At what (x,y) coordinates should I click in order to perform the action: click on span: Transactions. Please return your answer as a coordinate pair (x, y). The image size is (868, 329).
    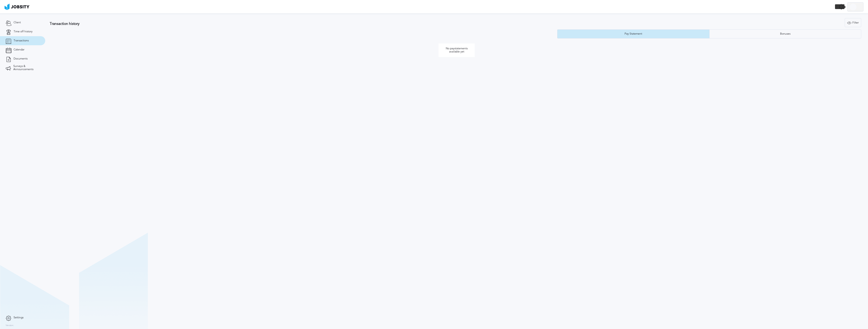
    Looking at the image, I should click on (21, 40).